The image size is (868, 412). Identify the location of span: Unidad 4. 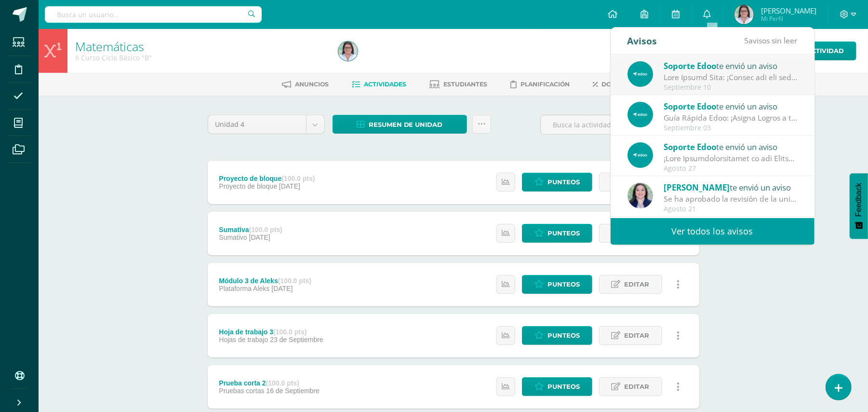
(257, 124).